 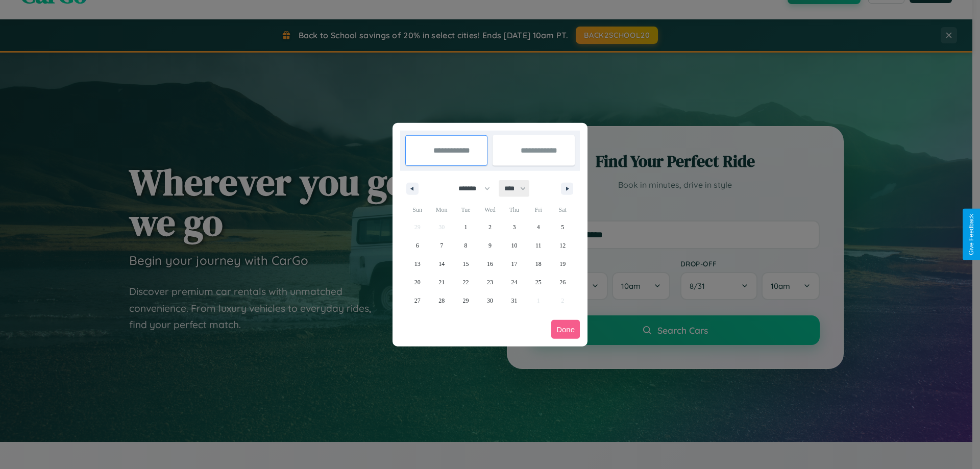 What do you see at coordinates (490, 300) in the screenshot?
I see `span: 30` at bounding box center [490, 300].